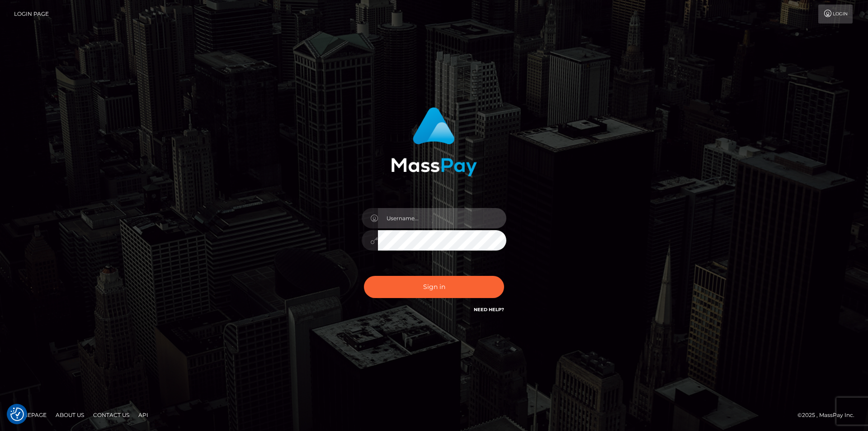  I want to click on a: Homepage, so click(30, 415).